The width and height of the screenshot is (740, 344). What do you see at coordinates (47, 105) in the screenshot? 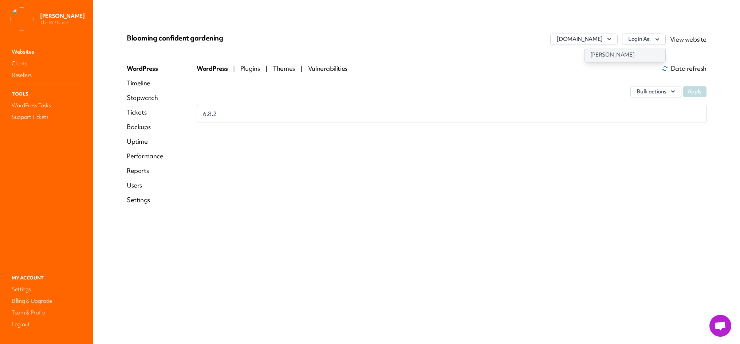
I see `a: WordPress Tasks` at bounding box center [47, 105].